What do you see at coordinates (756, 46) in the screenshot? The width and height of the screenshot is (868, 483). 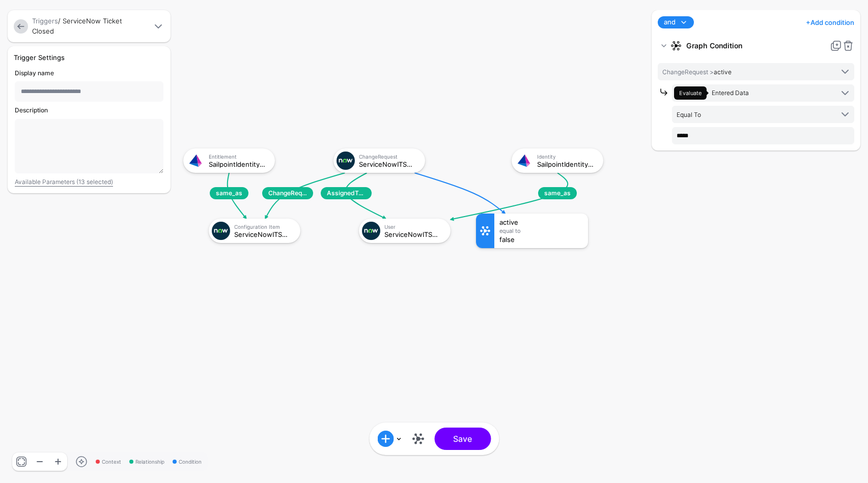 I see `strong: Graph Condition` at bounding box center [756, 46].